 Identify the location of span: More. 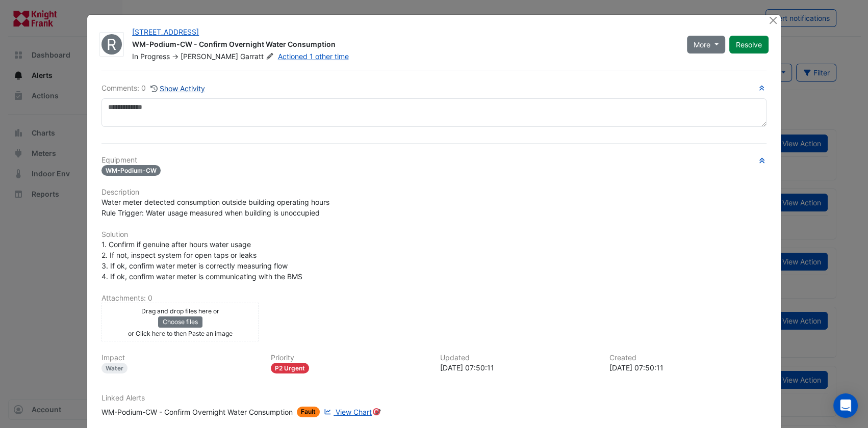
(702, 45).